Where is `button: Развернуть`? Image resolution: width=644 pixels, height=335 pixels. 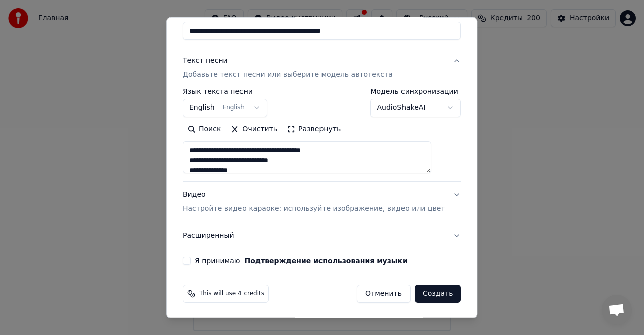 button: Развернуть is located at coordinates (314, 129).